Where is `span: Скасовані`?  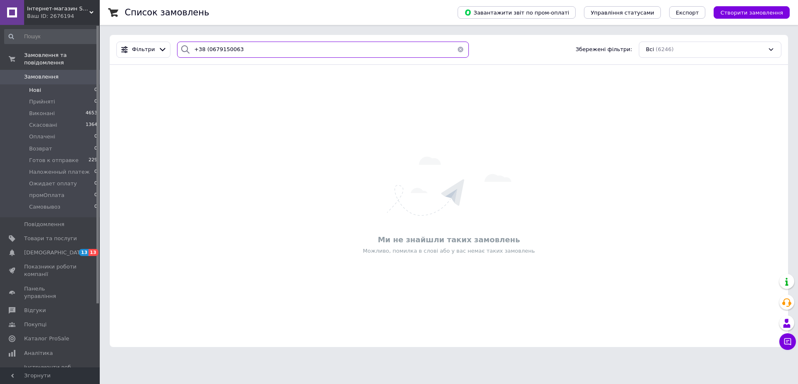
span: Скасовані is located at coordinates (43, 125).